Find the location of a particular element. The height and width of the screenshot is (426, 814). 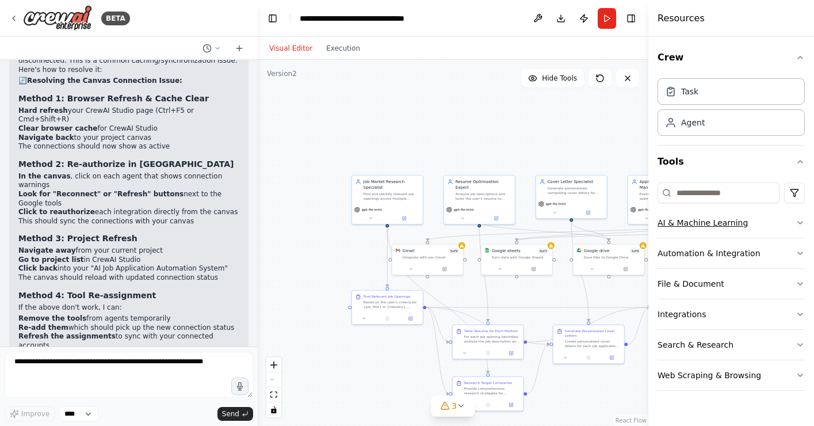

g: Edge from 852ac2e9-1c72-4b26-a738-9447ca64047a to 5b2ff604-fd39-4541-96e4-108081252c3f is located at coordinates (488, 326).